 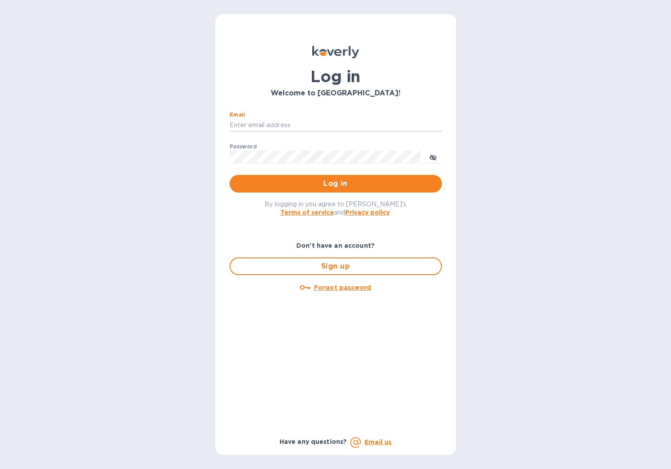 I want to click on img: Koverly, so click(x=335, y=52).